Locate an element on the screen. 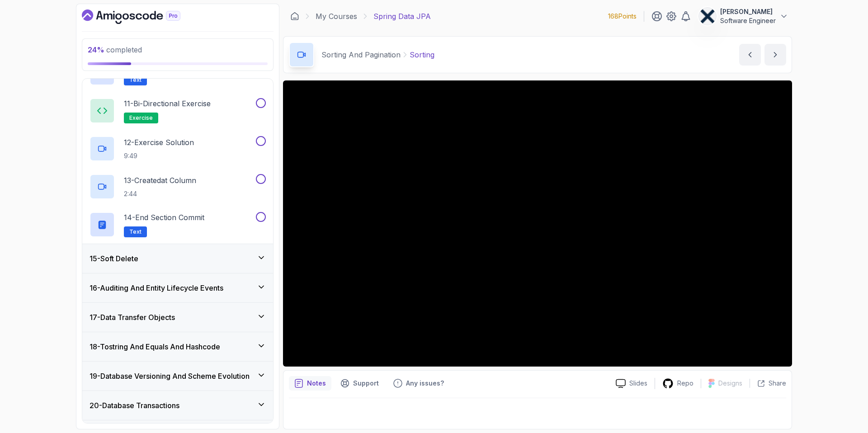 This screenshot has width=868, height=433. button: 19-Database Versioning And Scheme Evolution is located at coordinates (177, 376).